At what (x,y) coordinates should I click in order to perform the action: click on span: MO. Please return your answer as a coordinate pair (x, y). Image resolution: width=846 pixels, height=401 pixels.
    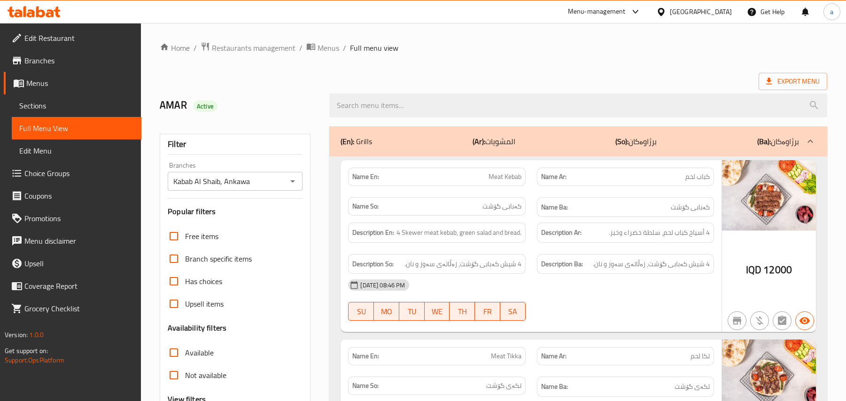
    Looking at the image, I should click on (386, 311).